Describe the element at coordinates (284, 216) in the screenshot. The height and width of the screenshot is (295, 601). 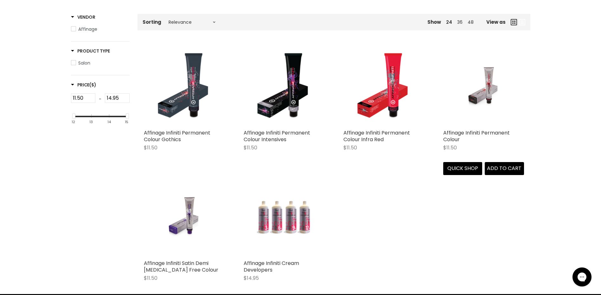
I see `img: Affinage Infiniti Cream Developers` at that location.